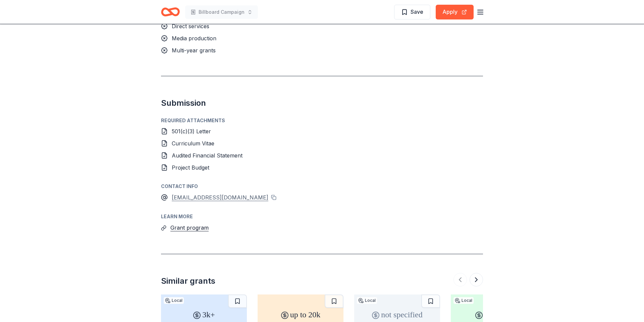  What do you see at coordinates (191, 131) in the screenshot?
I see `span: 501(c)(3) Letter` at bounding box center [191, 131].